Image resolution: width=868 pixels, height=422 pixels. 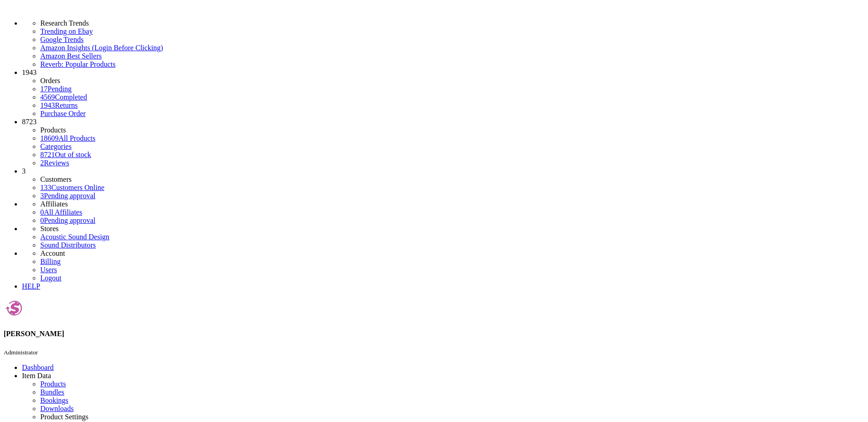 I want to click on a: 2Reviews, so click(x=54, y=163).